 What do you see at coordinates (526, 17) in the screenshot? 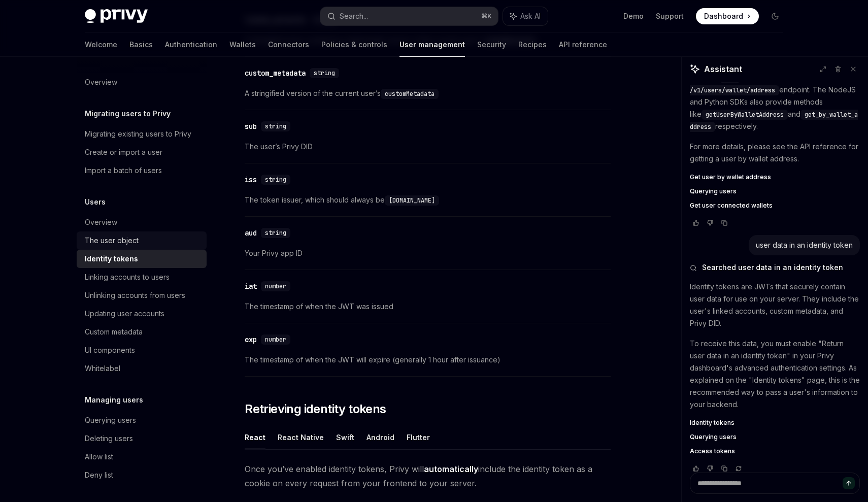
I see `button: Ask AI` at bounding box center [526, 17].